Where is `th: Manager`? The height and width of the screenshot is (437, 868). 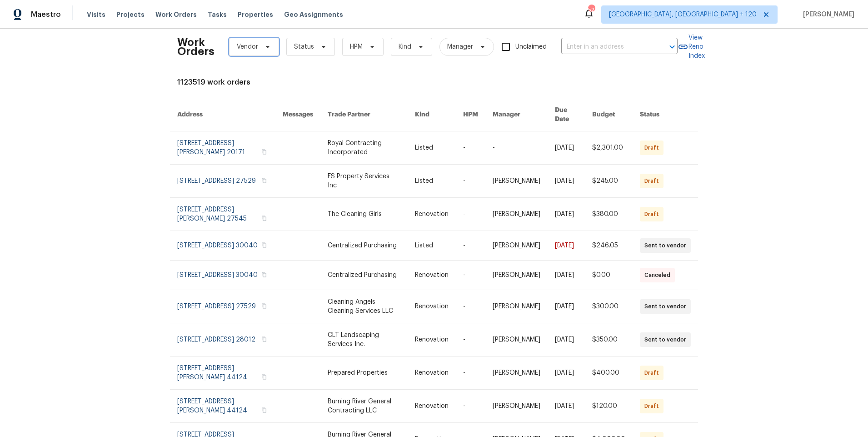 th: Manager is located at coordinates (516, 115).